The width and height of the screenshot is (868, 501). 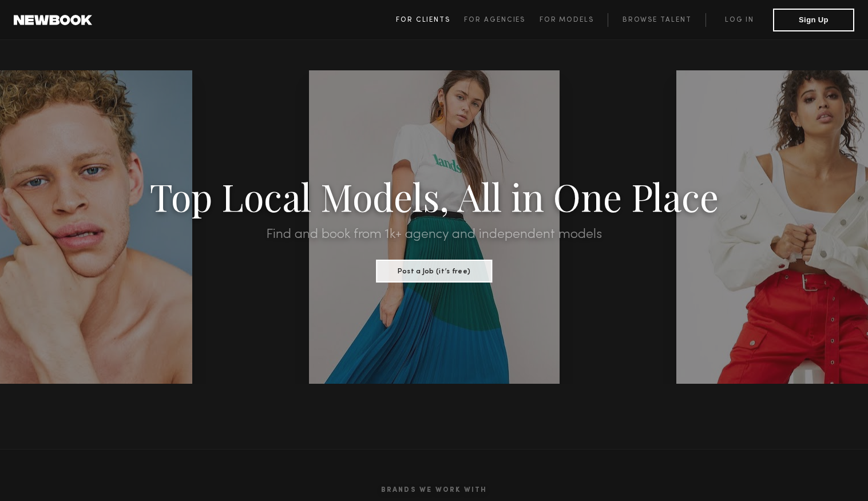 I want to click on a: Log in, so click(x=739, y=20).